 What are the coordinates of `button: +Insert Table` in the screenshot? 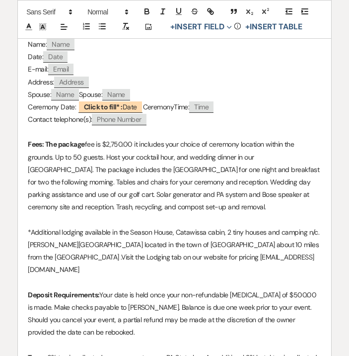 It's located at (274, 27).